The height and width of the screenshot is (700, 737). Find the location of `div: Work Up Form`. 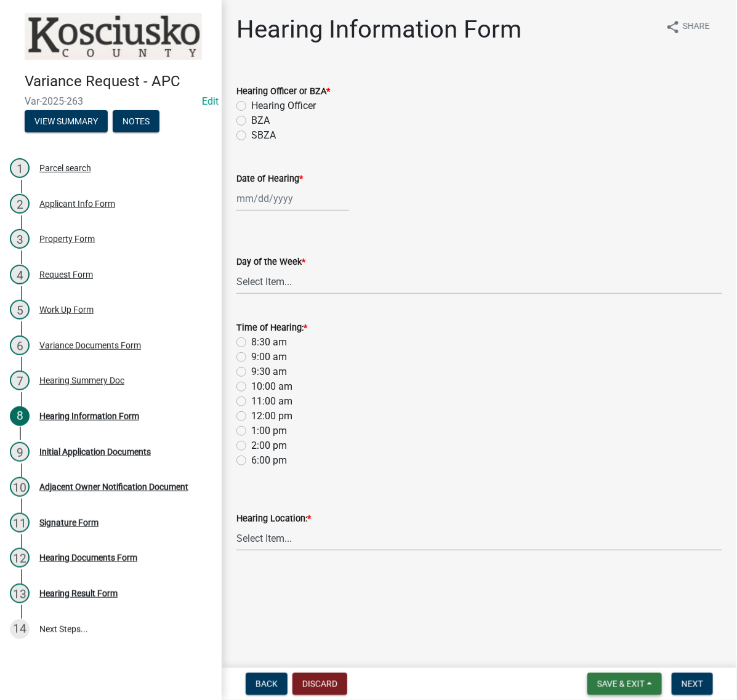

div: Work Up Form is located at coordinates (67, 310).